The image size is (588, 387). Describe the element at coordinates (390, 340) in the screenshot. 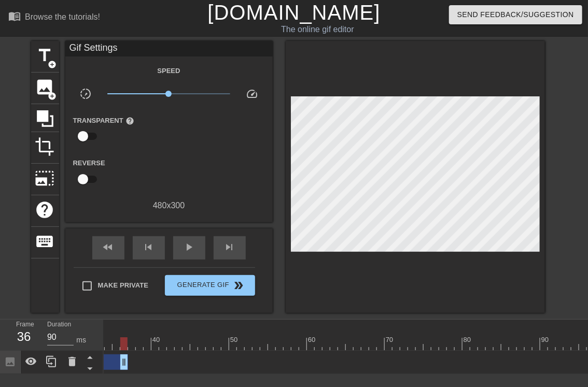

I see `div: 70` at that location.